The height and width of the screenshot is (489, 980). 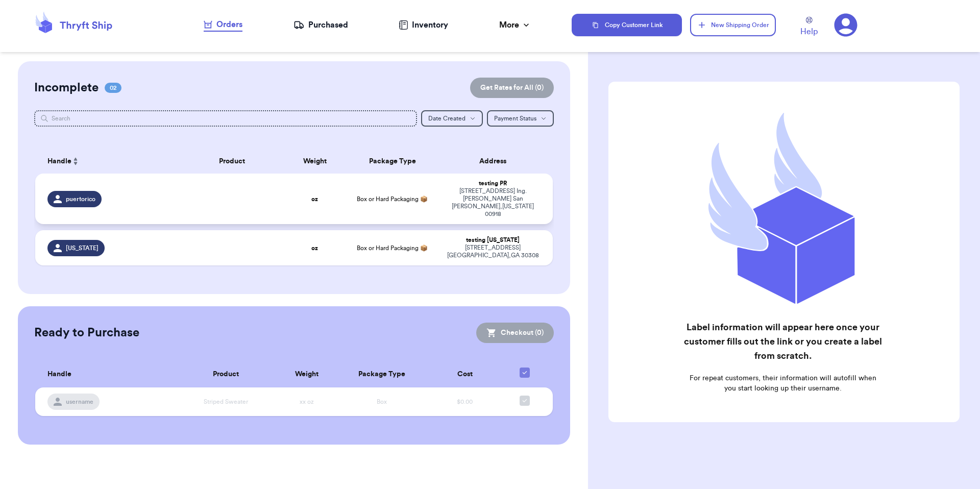 What do you see at coordinates (782, 384) in the screenshot?
I see `p: For repeat customers, their information will autofill when you start looking up their username.` at bounding box center [782, 384].